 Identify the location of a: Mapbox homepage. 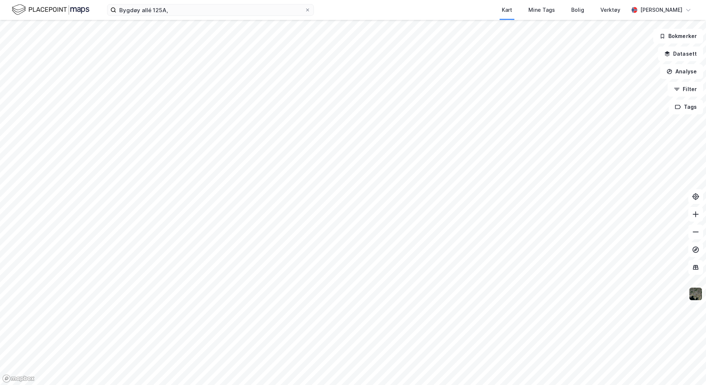
(18, 379).